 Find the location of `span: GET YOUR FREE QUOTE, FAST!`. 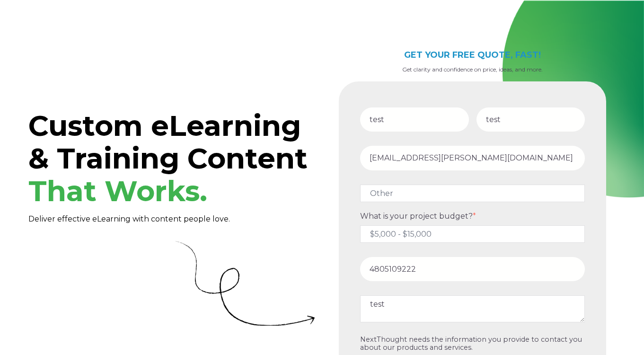

span: GET YOUR FREE QUOTE, FAST! is located at coordinates (472, 55).